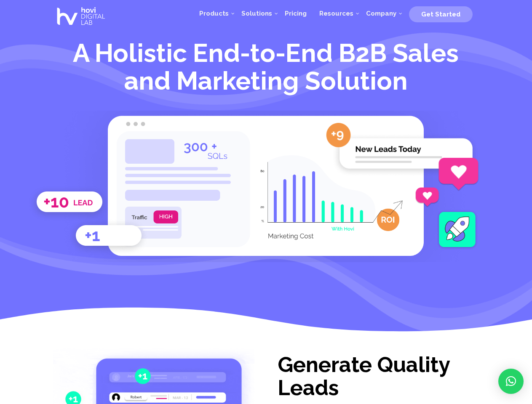 The width and height of the screenshot is (532, 404). I want to click on span: Solutions, so click(257, 13).